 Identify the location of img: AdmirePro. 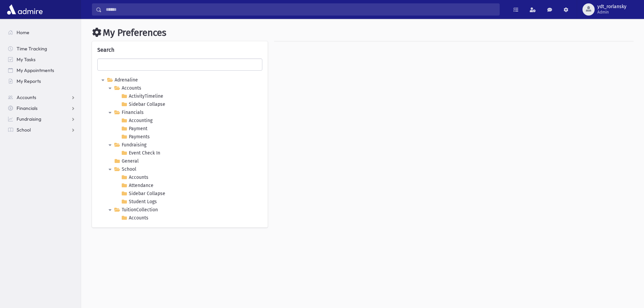
(25, 10).